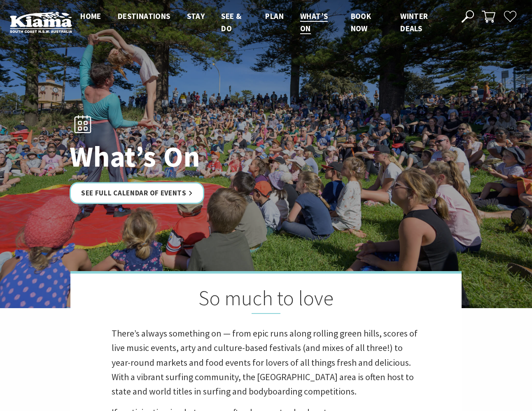  What do you see at coordinates (137, 193) in the screenshot?
I see `a: See Full Calendar of Events` at bounding box center [137, 193].